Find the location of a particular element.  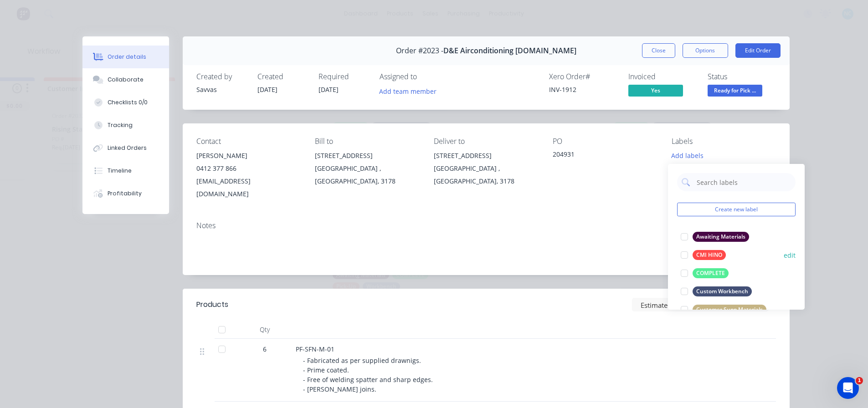

div: Required is located at coordinates (344, 77).